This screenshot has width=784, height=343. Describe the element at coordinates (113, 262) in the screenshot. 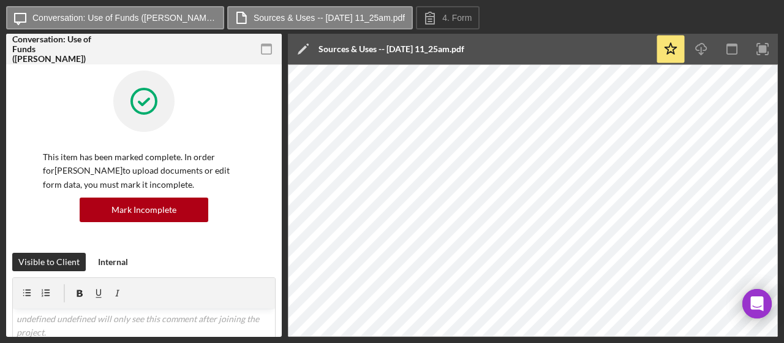

I see `button: Internal` at that location.